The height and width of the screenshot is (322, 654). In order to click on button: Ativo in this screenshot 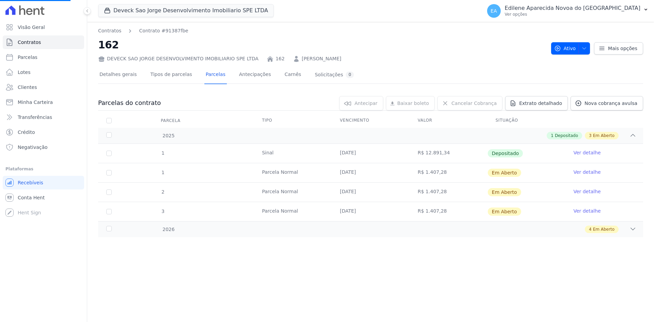, I will do `click(570, 48)`.